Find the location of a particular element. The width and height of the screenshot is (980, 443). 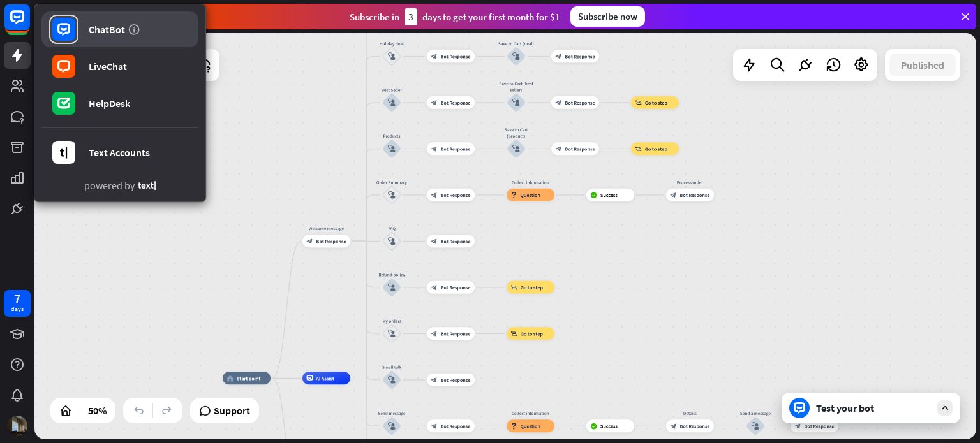

a: 7 days is located at coordinates (17, 304).